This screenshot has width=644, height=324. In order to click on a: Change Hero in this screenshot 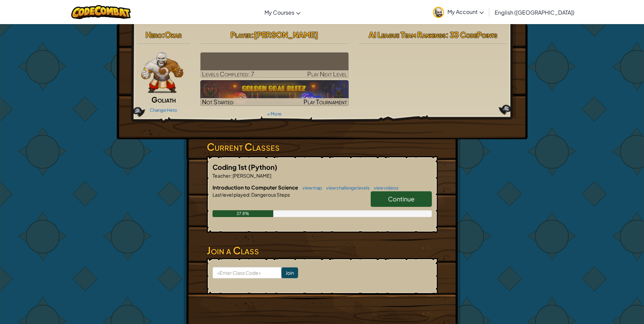, I will do `click(163, 110)`.